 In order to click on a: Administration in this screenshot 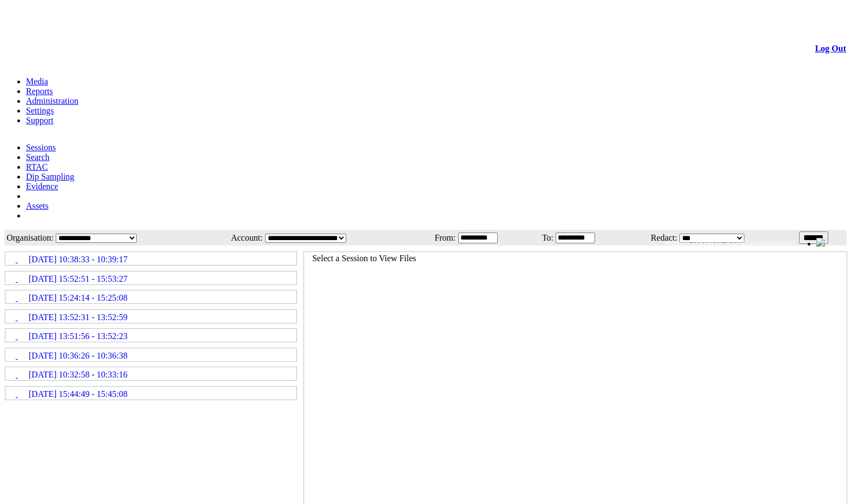, I will do `click(52, 101)`.